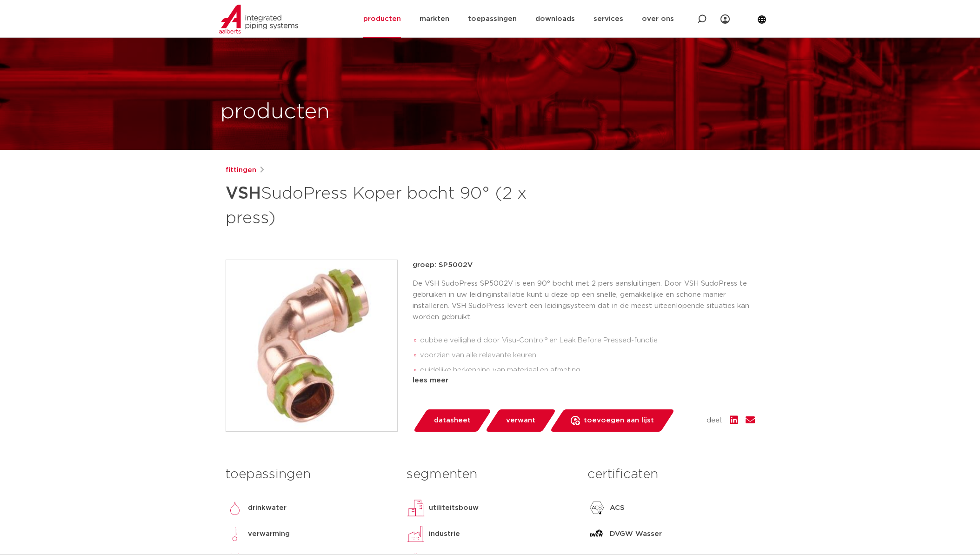 Image resolution: width=980 pixels, height=555 pixels. Describe the element at coordinates (416, 508) in the screenshot. I see `img: utiliteitsbouw` at that location.